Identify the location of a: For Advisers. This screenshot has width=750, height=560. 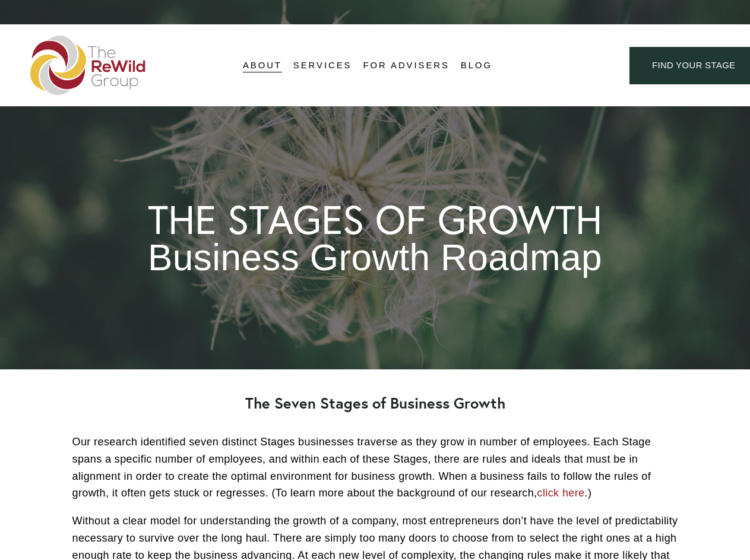
(406, 66).